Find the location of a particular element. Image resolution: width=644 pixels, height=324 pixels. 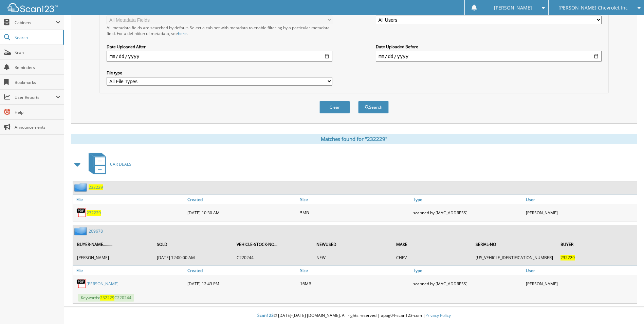

a: Privacy Policy is located at coordinates (438, 315).